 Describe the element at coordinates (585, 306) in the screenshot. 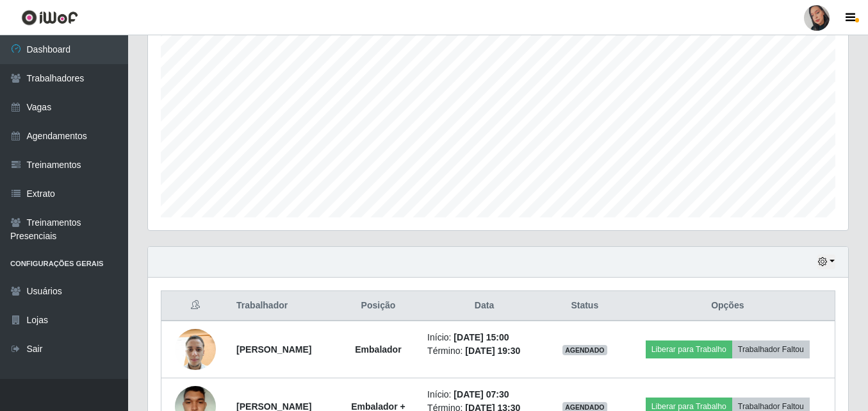

I see `th: Status` at that location.